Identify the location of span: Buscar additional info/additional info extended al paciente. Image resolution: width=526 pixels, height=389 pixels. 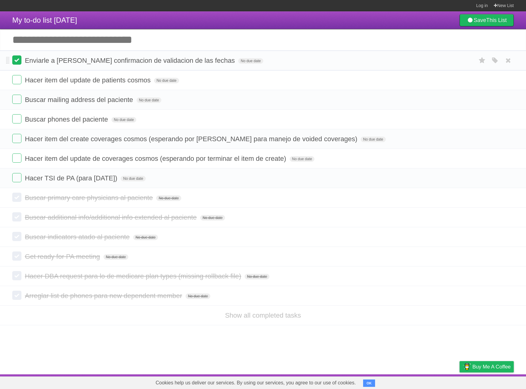
(111, 217).